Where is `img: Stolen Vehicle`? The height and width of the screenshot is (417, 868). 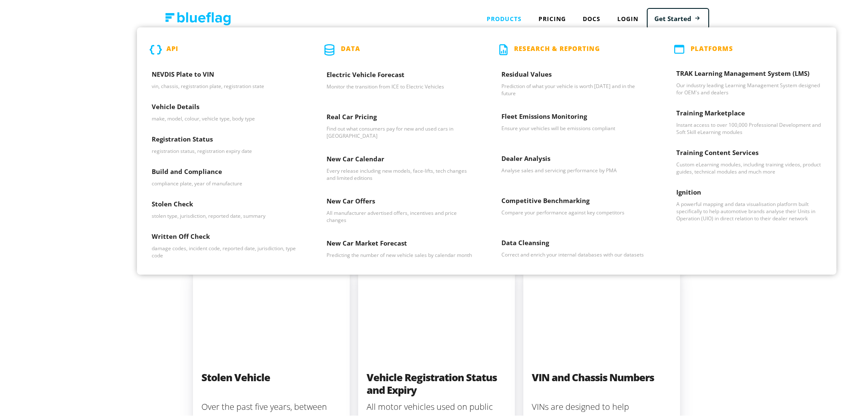
img: Stolen Vehicle is located at coordinates (271, 314).